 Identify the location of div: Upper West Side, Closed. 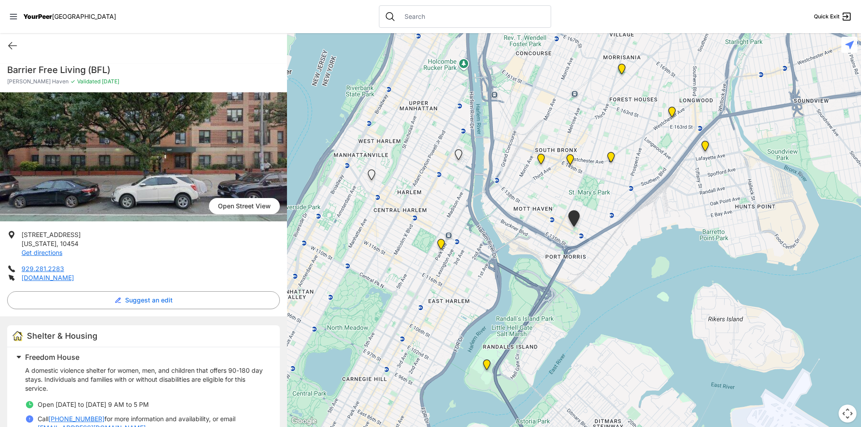
(458, 156).